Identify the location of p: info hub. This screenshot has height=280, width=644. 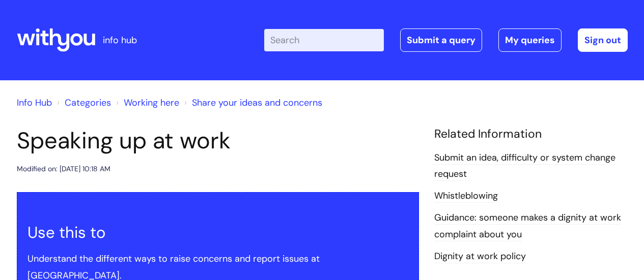
(120, 40).